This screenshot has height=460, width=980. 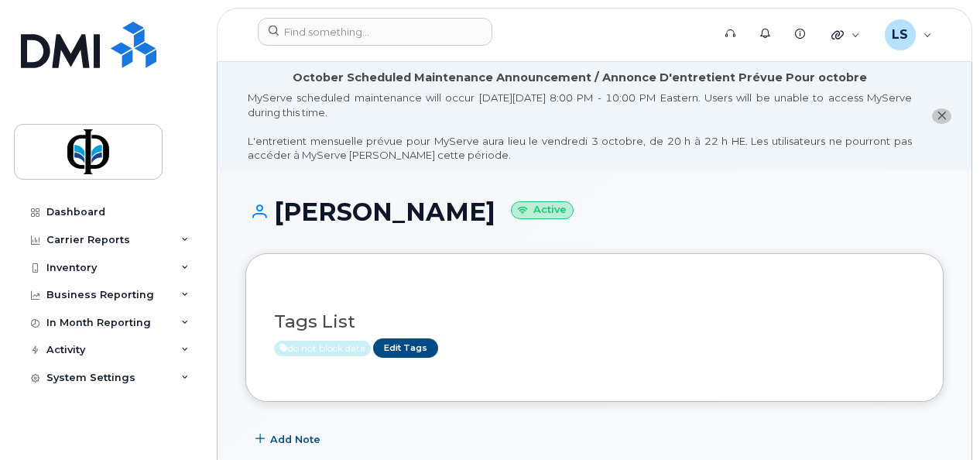 What do you see at coordinates (942, 116) in the screenshot?
I see `button: close notification` at bounding box center [942, 116].